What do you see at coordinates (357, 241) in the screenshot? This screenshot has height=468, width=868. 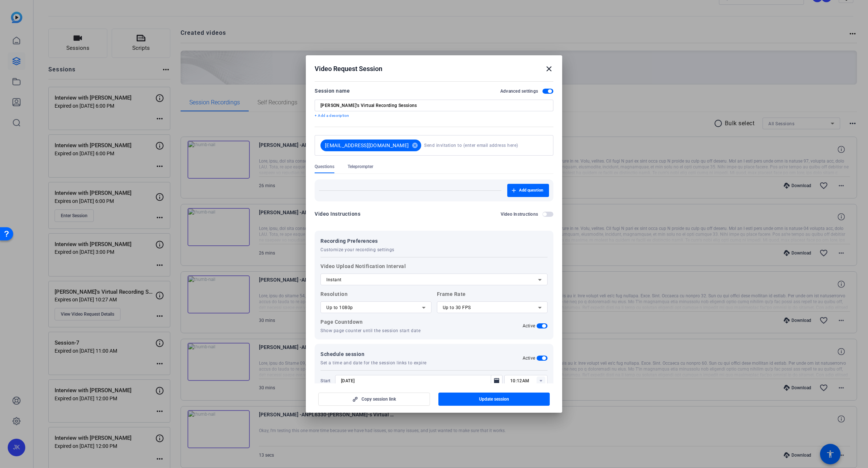 I see `span: Recording Preferences` at bounding box center [357, 241].